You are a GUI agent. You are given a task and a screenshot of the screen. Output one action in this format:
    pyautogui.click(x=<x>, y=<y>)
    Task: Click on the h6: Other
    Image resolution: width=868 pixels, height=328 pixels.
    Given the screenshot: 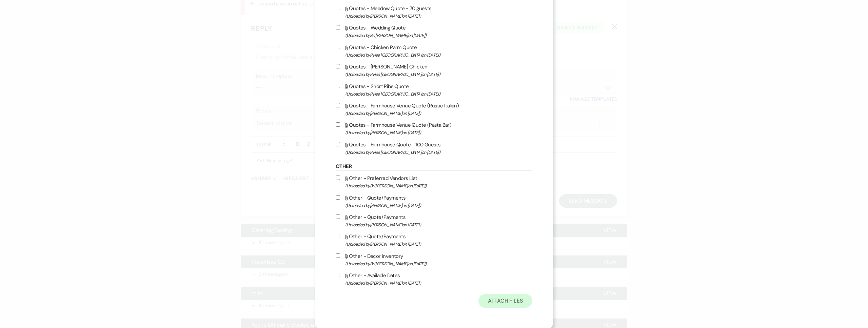 What is the action you would take?
    pyautogui.click(x=434, y=166)
    